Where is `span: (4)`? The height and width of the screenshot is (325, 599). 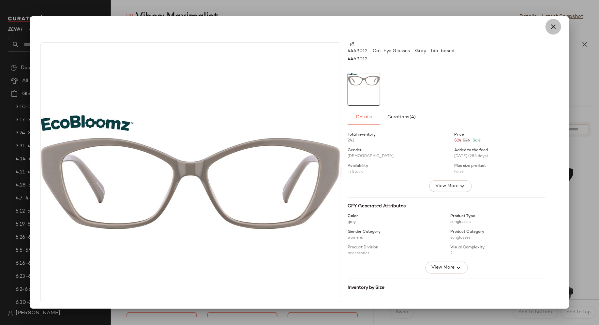
span: (4) is located at coordinates (413, 117).